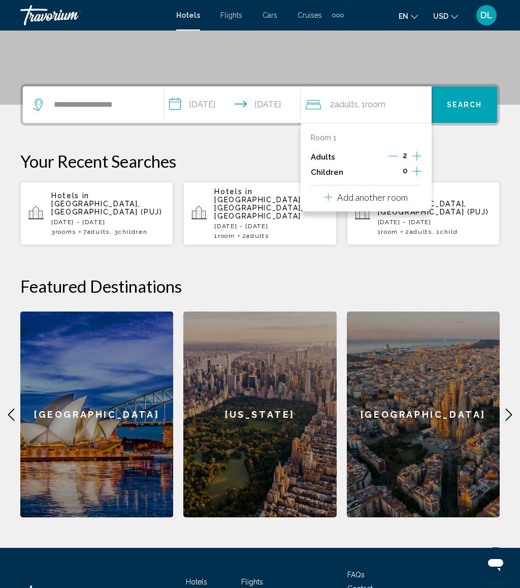  I want to click on button: Add another room, so click(366, 196).